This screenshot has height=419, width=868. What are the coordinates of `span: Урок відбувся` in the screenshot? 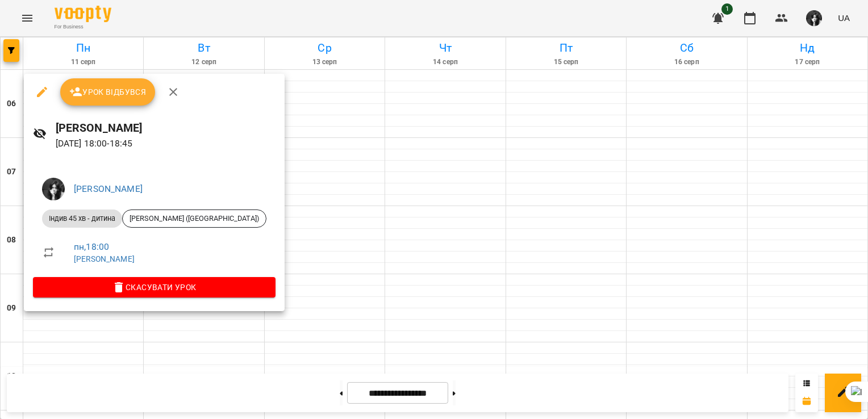 It's located at (108, 92).